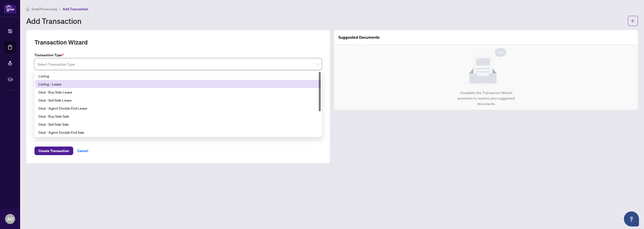 The width and height of the screenshot is (644, 229). I want to click on div: Listing, so click(178, 76).